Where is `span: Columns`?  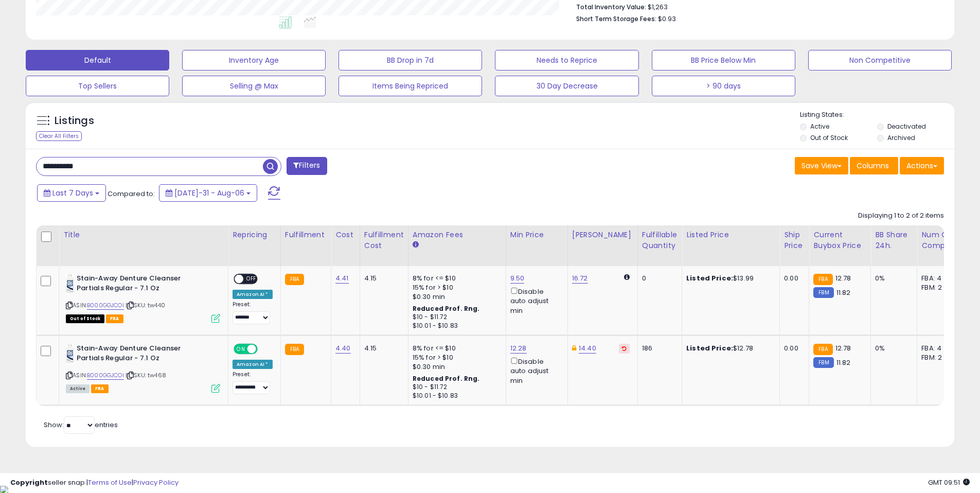 span: Columns is located at coordinates (872, 166).